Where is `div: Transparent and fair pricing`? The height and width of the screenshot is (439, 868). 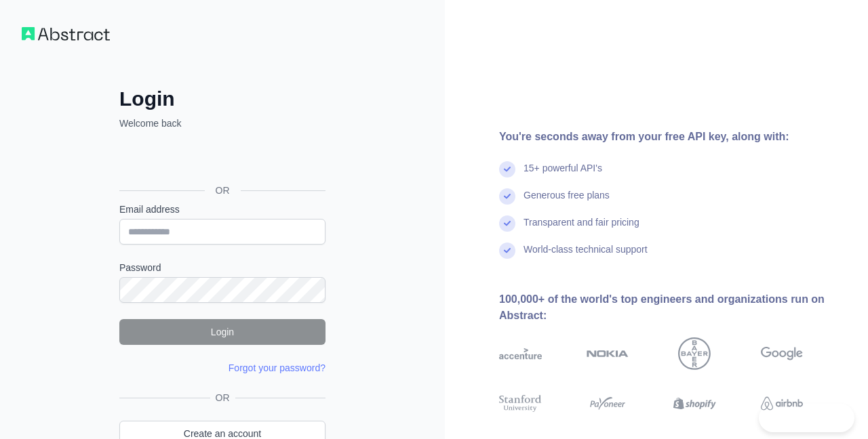
div: Transparent and fair pricing is located at coordinates (581, 229).